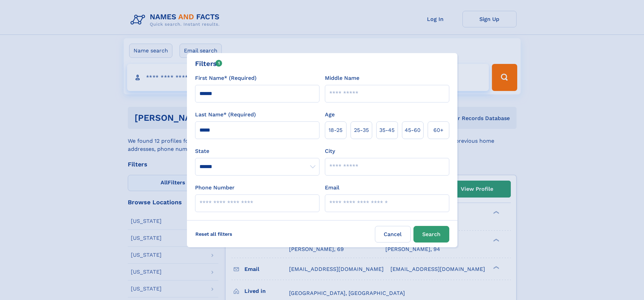 The height and width of the screenshot is (300, 644). What do you see at coordinates (342, 78) in the screenshot?
I see `label: Middle Name` at bounding box center [342, 78].